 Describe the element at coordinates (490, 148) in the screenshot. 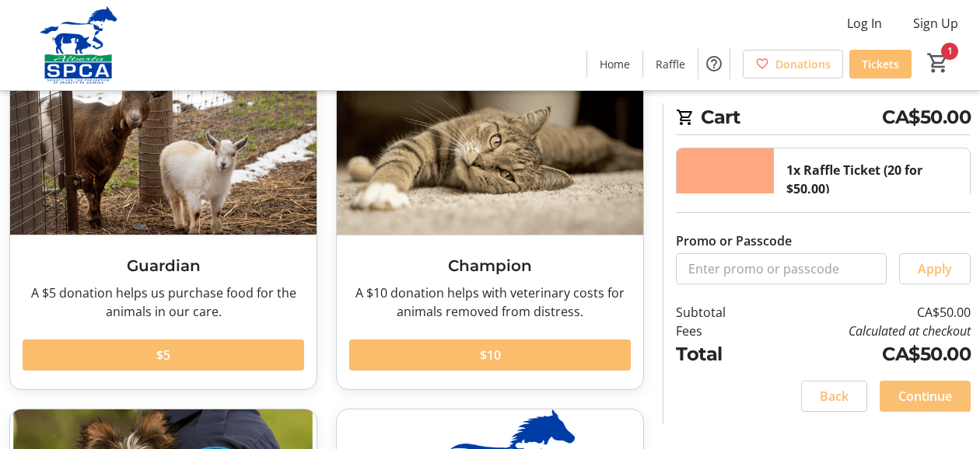

I see `img: Champion` at that location.